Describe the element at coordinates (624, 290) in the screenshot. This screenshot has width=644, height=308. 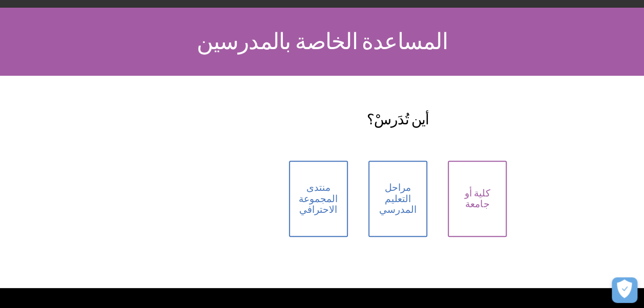
I see `button: فتح التفضيلات` at that location.